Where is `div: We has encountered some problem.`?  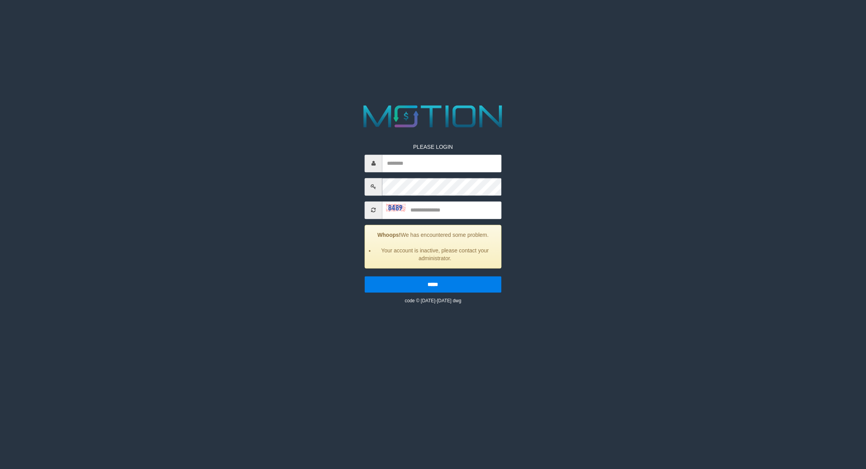
div: We has encountered some problem. is located at coordinates (433, 247).